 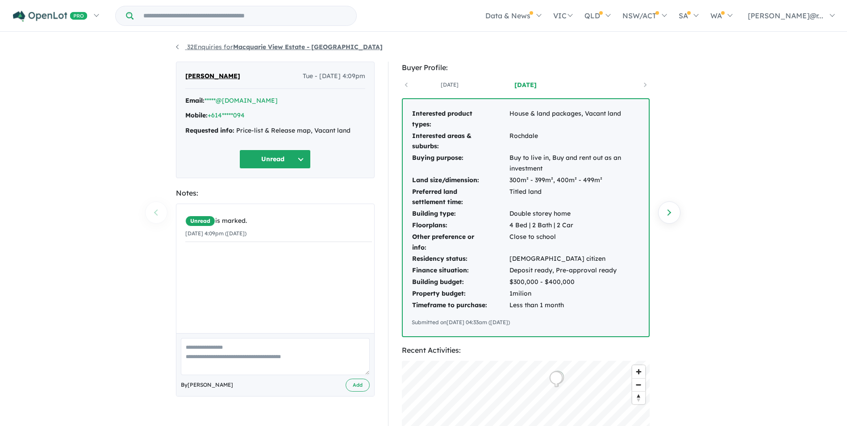 What do you see at coordinates (574, 214) in the screenshot?
I see `td: Double storey home` at bounding box center [574, 214].